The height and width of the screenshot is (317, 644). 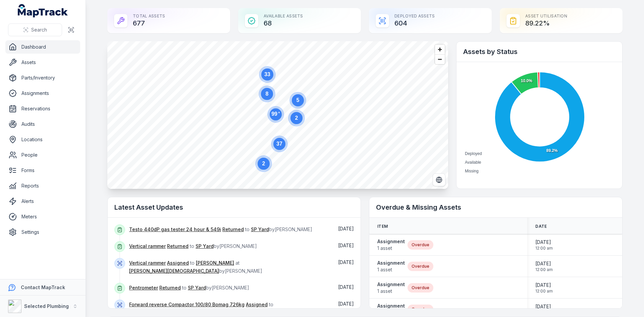 What do you see at coordinates (43, 47) in the screenshot?
I see `a: Dashboard` at bounding box center [43, 47].